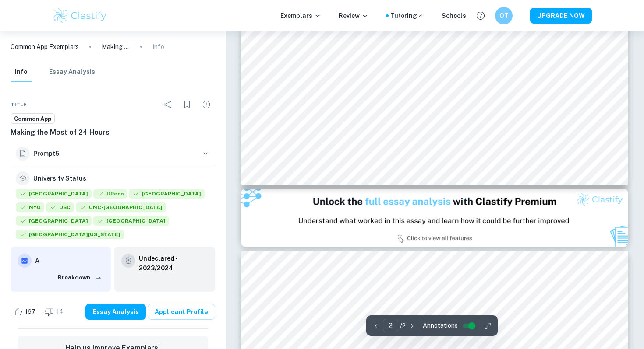  I want to click on p: Info, so click(158, 47).